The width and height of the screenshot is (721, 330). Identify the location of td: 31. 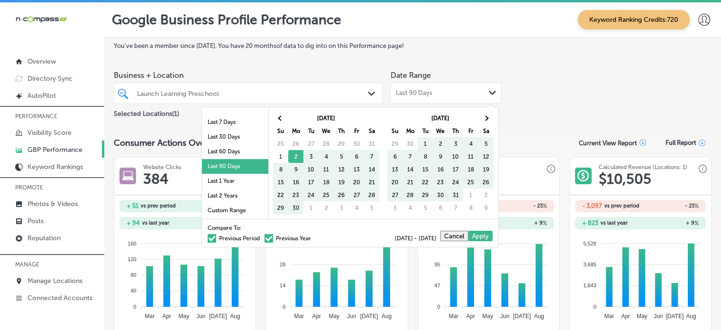
(456, 194).